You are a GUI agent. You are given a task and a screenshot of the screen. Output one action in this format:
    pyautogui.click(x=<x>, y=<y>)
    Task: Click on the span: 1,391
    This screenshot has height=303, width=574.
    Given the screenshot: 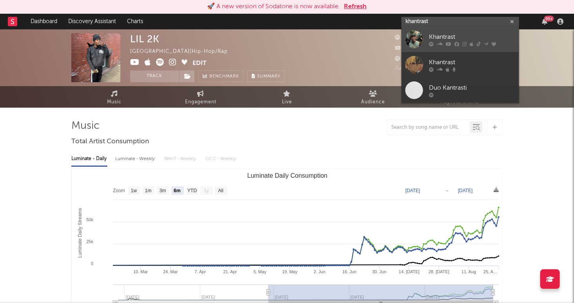 What is the action you would take?
    pyautogui.click(x=406, y=38)
    